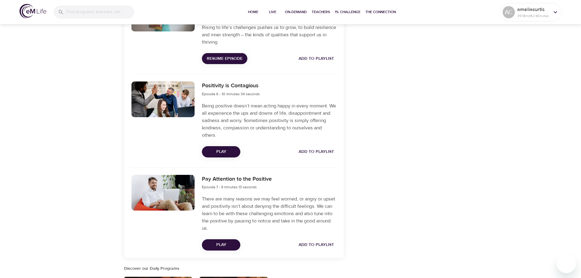  What do you see at coordinates (234, 268) in the screenshot?
I see `h6: Discover our Daily Programs` at bounding box center [234, 268].